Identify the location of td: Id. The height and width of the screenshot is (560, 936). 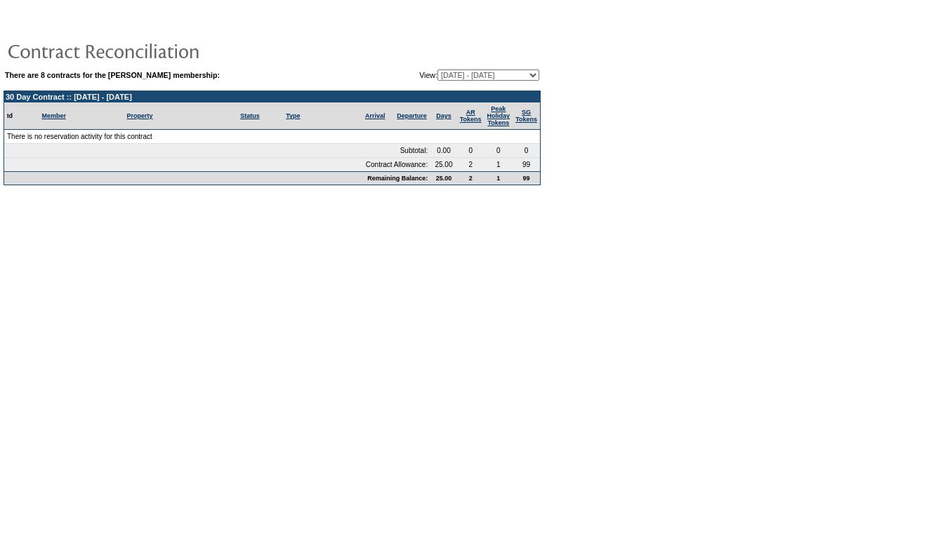
(21, 116).